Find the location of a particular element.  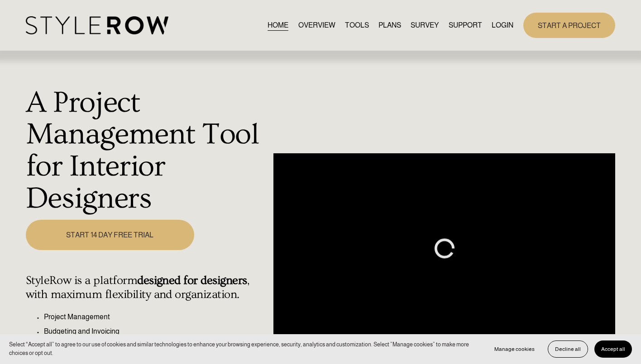

button: Decline all is located at coordinates (567, 349).